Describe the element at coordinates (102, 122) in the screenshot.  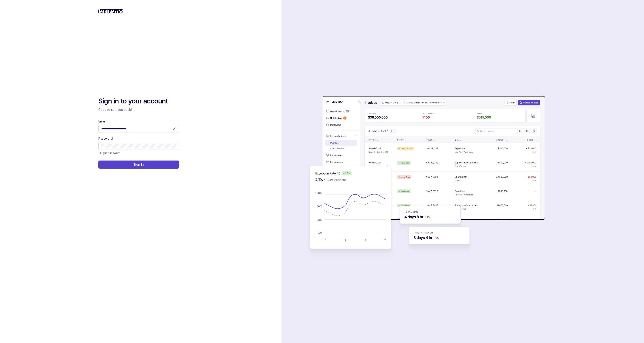
I see `label: Email` at that location.